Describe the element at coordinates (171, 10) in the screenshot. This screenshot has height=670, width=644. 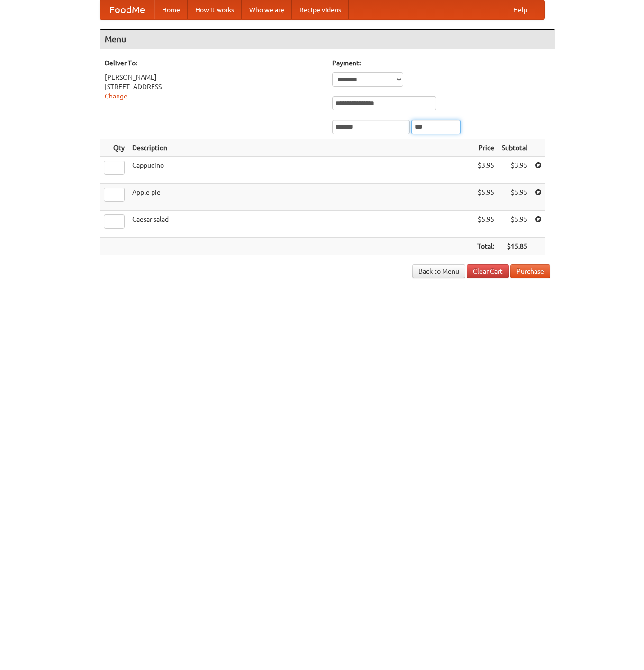
I see `a: Home` at that location.